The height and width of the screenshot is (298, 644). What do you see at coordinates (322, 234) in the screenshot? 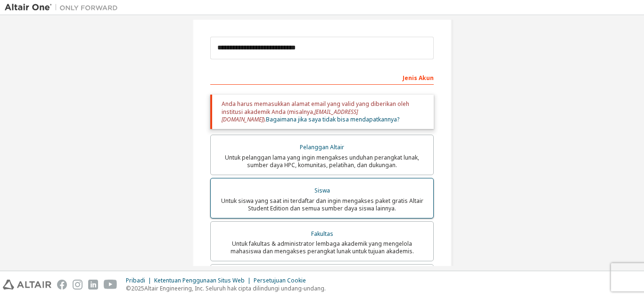
I see `font: Fakultas` at bounding box center [322, 234].